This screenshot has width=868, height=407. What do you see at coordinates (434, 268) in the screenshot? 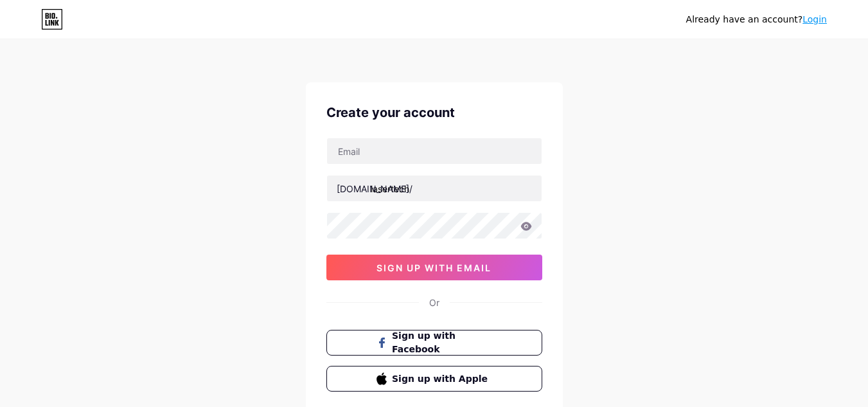
I see `span: sign up with email` at bounding box center [434, 268].